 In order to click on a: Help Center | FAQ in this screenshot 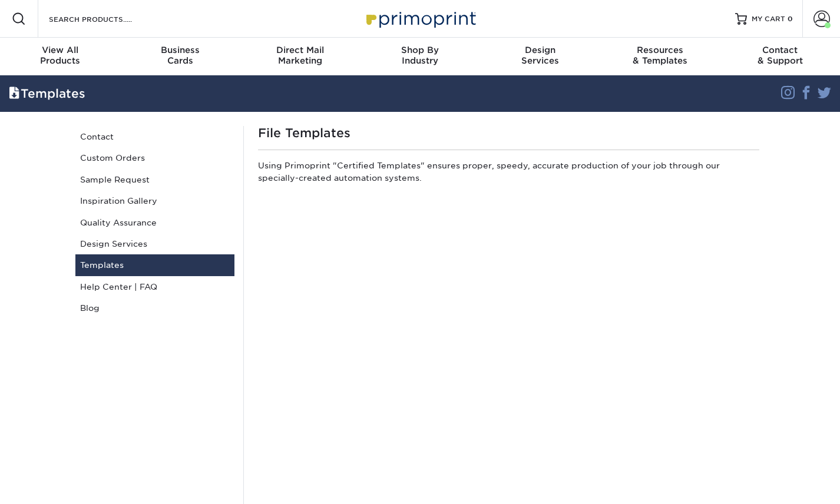, I will do `click(155, 286)`.